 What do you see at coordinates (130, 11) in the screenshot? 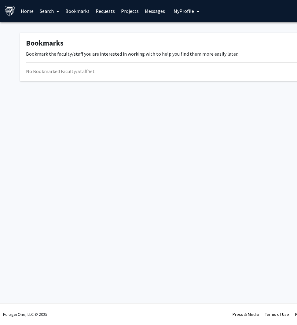
I see `a: Projects` at bounding box center [130, 11].